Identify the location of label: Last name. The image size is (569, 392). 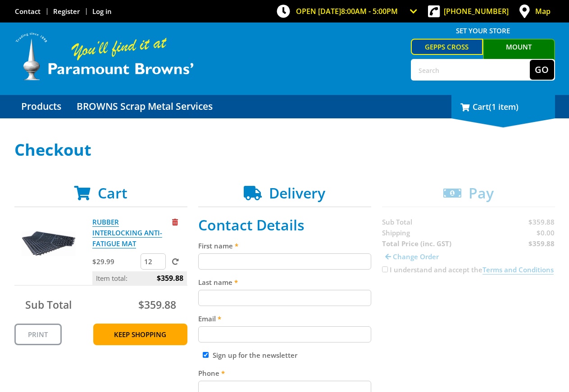
(284, 282).